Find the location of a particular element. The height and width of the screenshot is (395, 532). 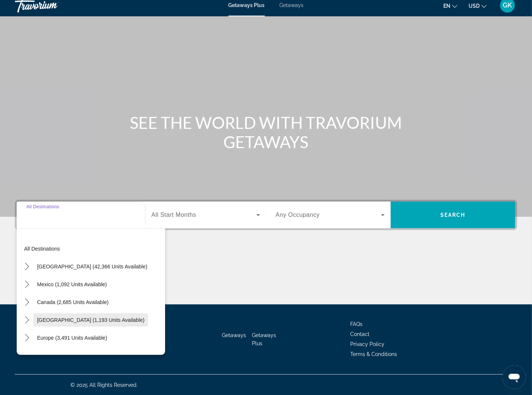

span: Any Occupancy is located at coordinates (298, 214).